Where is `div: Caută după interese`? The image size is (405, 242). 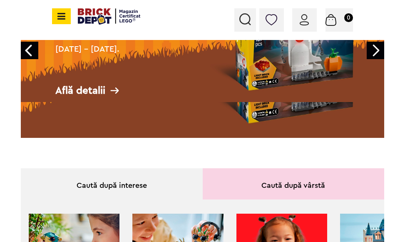
div: Caută după interese is located at coordinates (111, 183).